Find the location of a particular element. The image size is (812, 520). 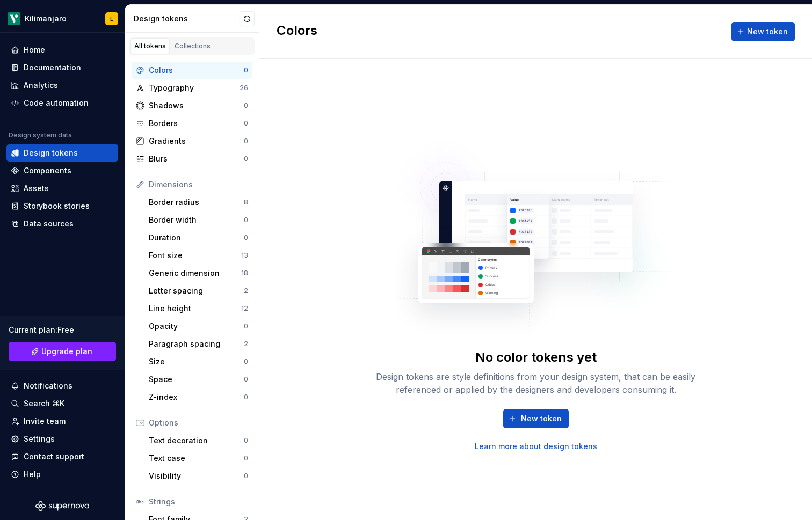

div: Data sources is located at coordinates (48, 224).